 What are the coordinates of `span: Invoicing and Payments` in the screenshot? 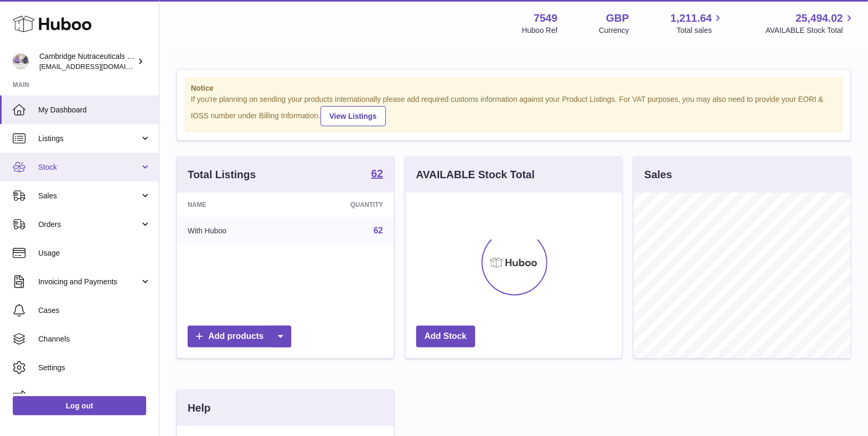 It's located at (89, 282).